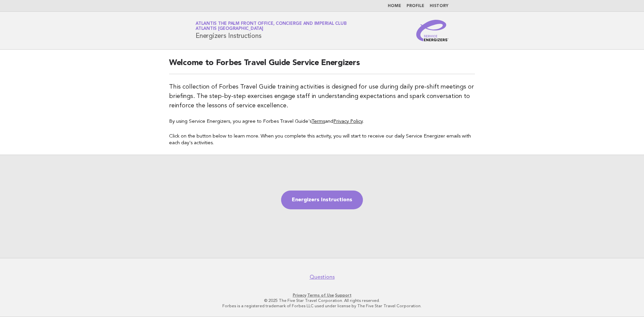  I want to click on p: © 2025 The Five Star Travel Corporation. All rights reserved., so click(322, 301).